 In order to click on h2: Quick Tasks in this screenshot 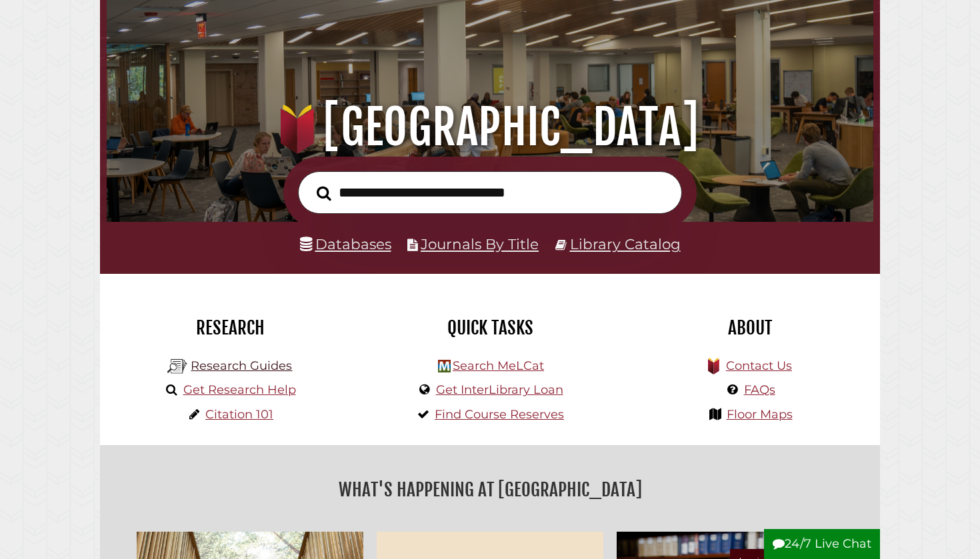, I will do `click(490, 328)`.